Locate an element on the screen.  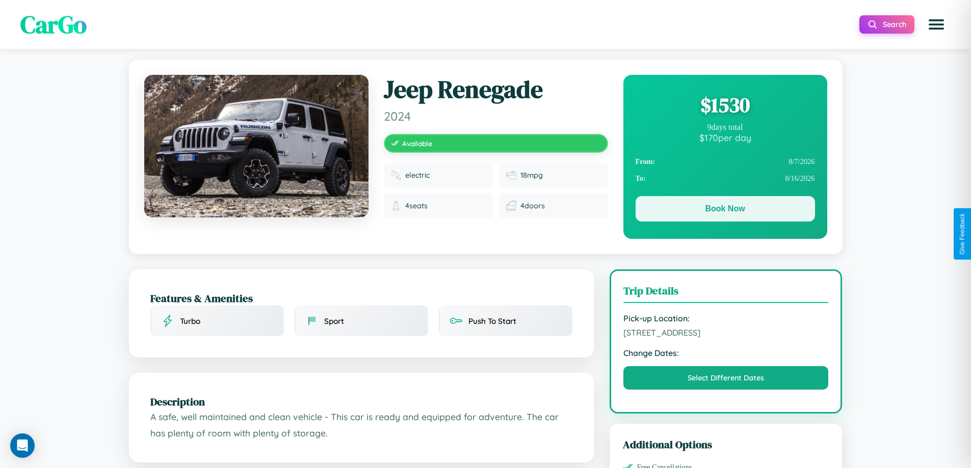
div: $ 170 per day is located at coordinates (725, 138).